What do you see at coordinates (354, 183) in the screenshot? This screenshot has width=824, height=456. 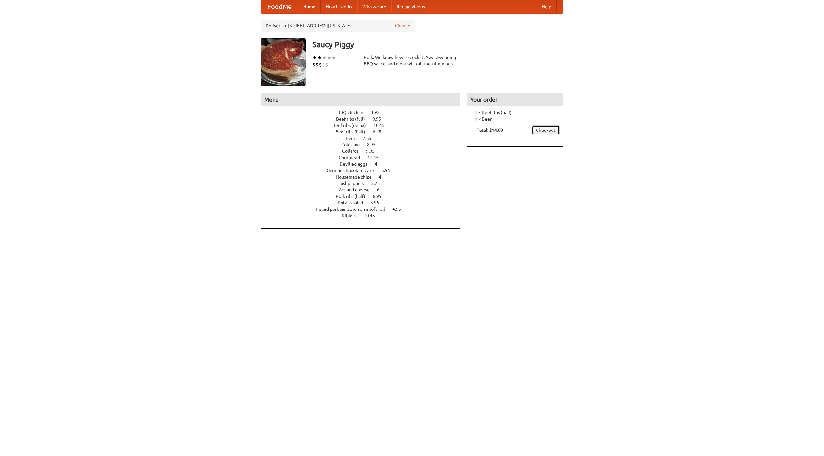 I see `span: Hushpuppies` at bounding box center [354, 183].